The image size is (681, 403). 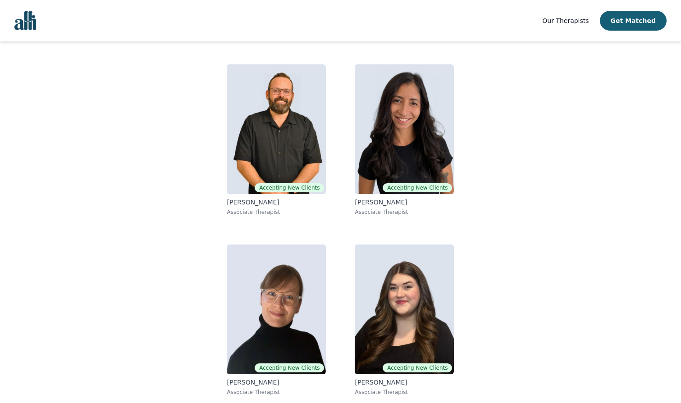 I want to click on img: alli logo, so click(x=25, y=21).